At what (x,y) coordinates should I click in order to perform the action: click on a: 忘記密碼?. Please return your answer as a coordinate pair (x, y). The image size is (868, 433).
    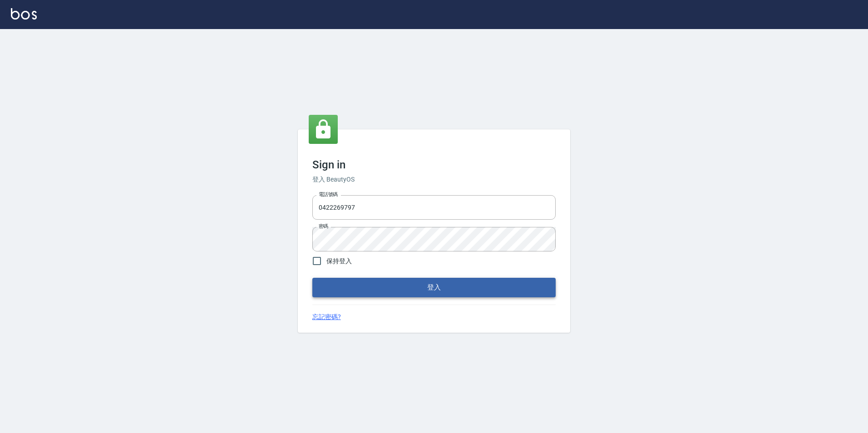
    Looking at the image, I should click on (326, 316).